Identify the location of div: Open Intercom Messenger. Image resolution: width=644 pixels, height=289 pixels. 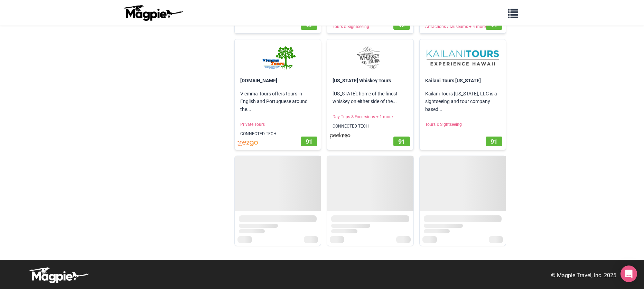
(628, 274).